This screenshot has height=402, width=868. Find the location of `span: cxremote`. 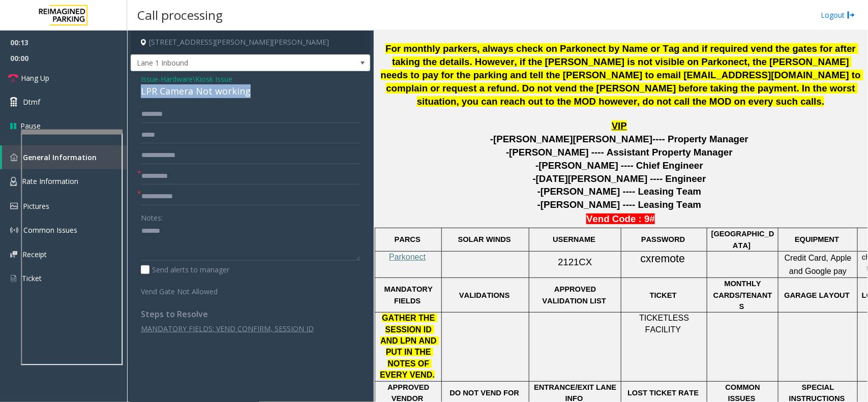

span: cxremote is located at coordinates (663, 258).